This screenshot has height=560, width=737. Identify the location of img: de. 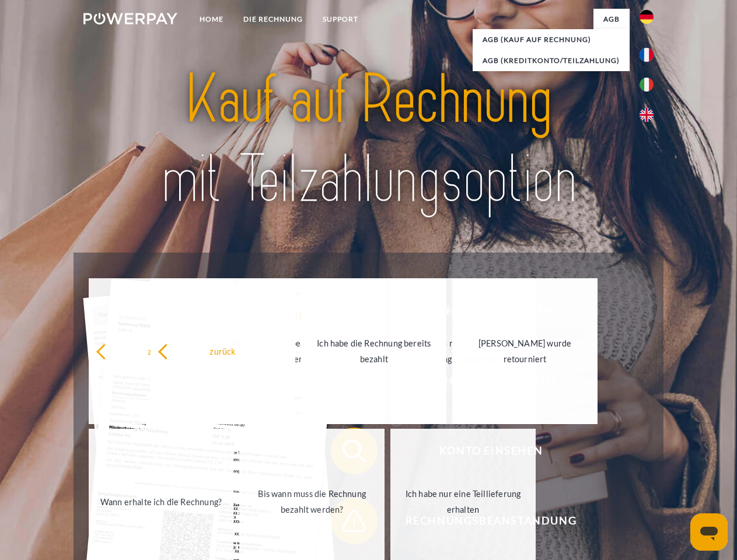
(647, 17).